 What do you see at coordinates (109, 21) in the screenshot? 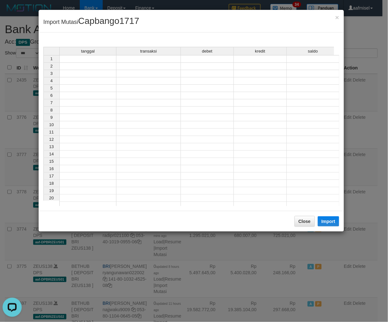
I see `span: Capbango1717` at bounding box center [109, 21].